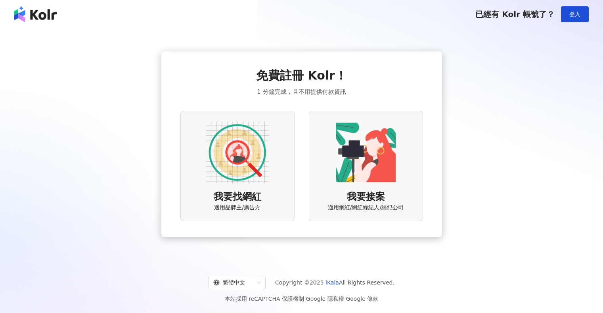 This screenshot has width=603, height=313. What do you see at coordinates (334, 283) in the screenshot?
I see `span: Copyright © 2025 All Rights Reserved.` at bounding box center [334, 283].